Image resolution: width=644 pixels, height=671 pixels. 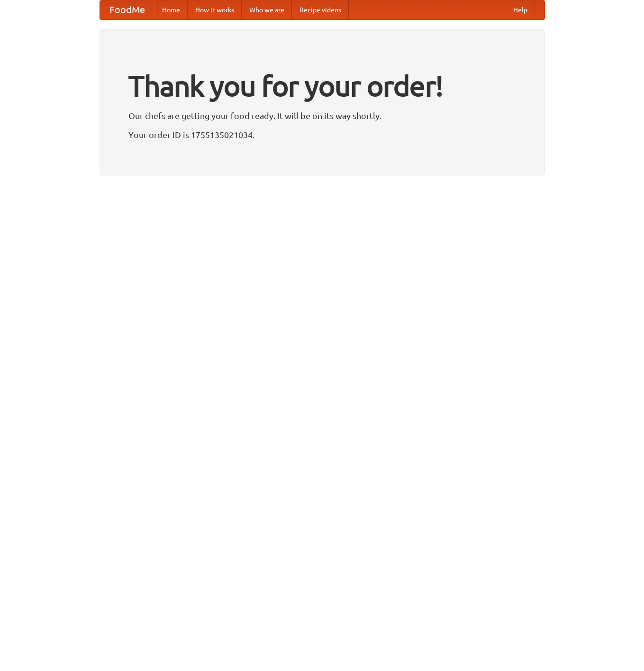 What do you see at coordinates (322, 86) in the screenshot?
I see `h1: Thank you for your order!` at bounding box center [322, 86].